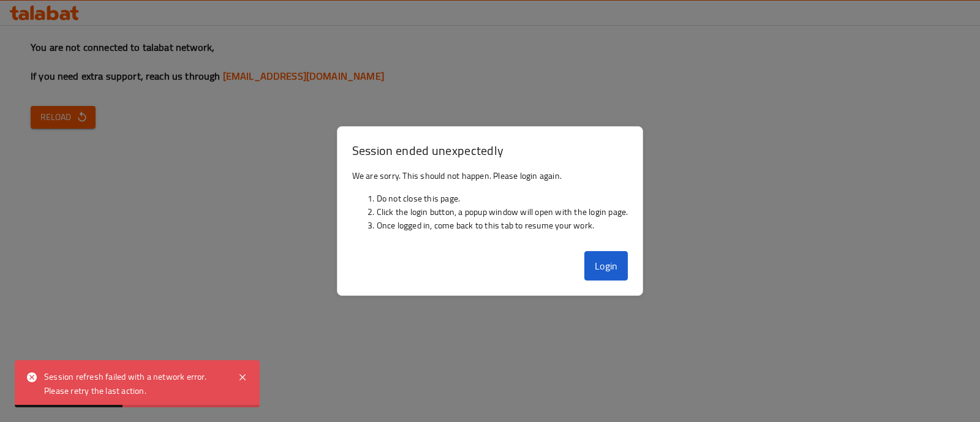 The height and width of the screenshot is (422, 980). What do you see at coordinates (606, 265) in the screenshot?
I see `button: Login` at bounding box center [606, 265].